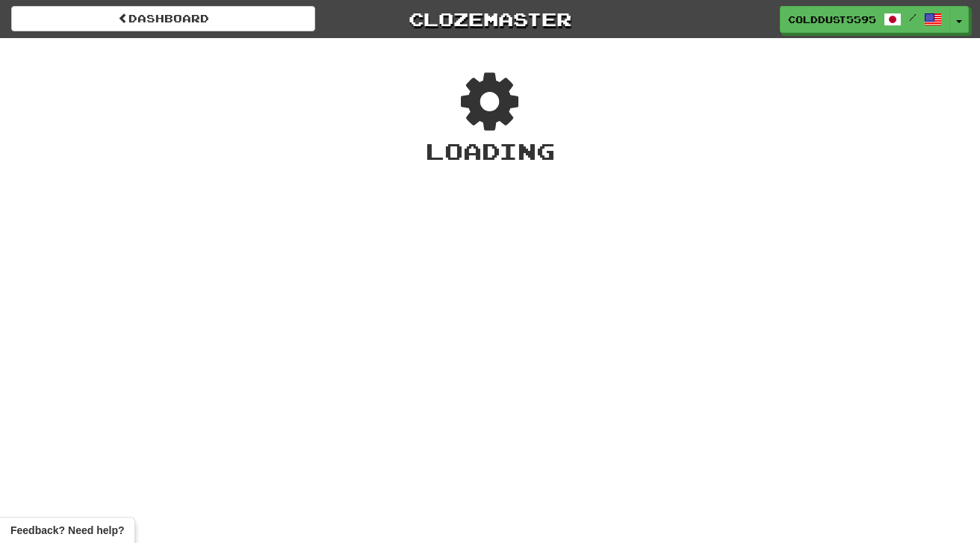 This screenshot has width=980, height=543. What do you see at coordinates (865, 20) in the screenshot?
I see `a: ColdDust5595 /` at bounding box center [865, 20].